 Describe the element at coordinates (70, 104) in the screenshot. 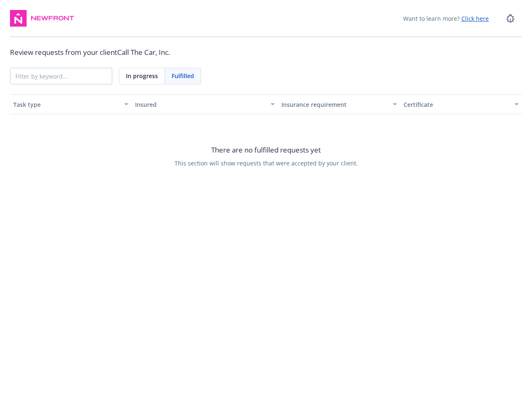

I see `button: Task type` at that location.